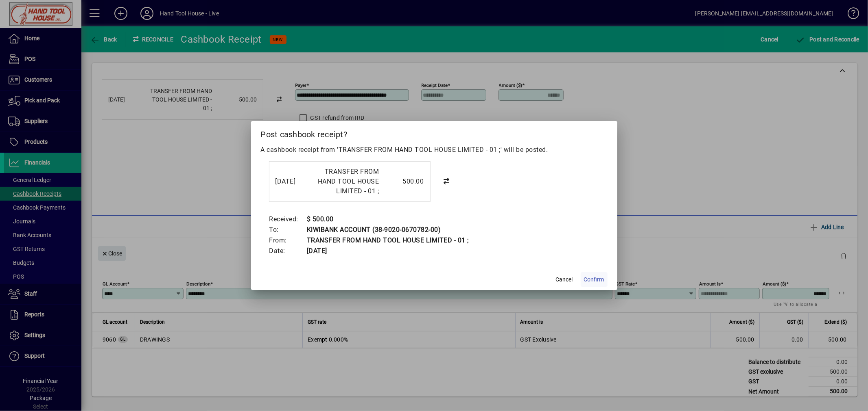  What do you see at coordinates (403, 182) in the screenshot?
I see `div: 500.00` at bounding box center [403, 182].